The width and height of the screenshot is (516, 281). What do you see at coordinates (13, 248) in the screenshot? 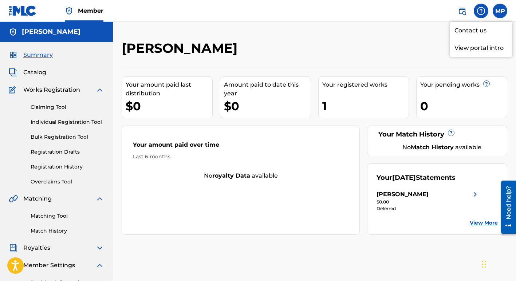
I see `img: Royalties` at bounding box center [13, 248].